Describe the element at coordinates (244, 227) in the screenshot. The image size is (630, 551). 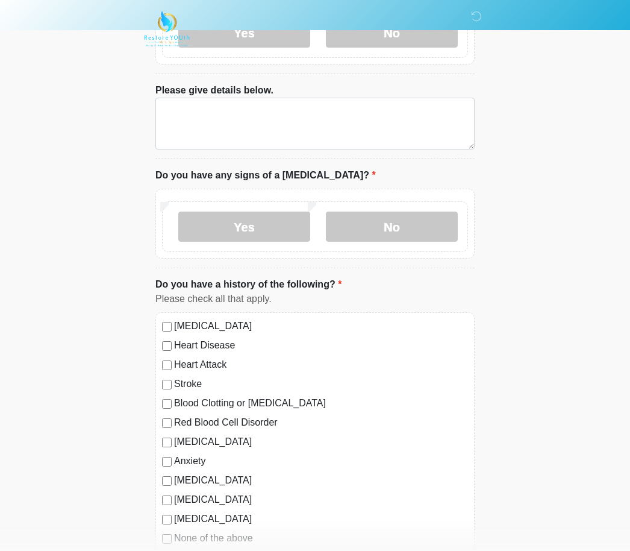
I see `label: Yes` at that location.